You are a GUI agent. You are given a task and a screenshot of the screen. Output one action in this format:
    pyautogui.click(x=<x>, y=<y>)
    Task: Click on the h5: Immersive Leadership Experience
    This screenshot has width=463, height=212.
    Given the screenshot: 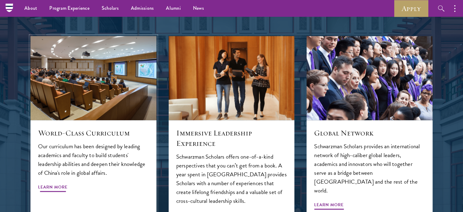 What is the action you would take?
    pyautogui.click(x=232, y=138)
    